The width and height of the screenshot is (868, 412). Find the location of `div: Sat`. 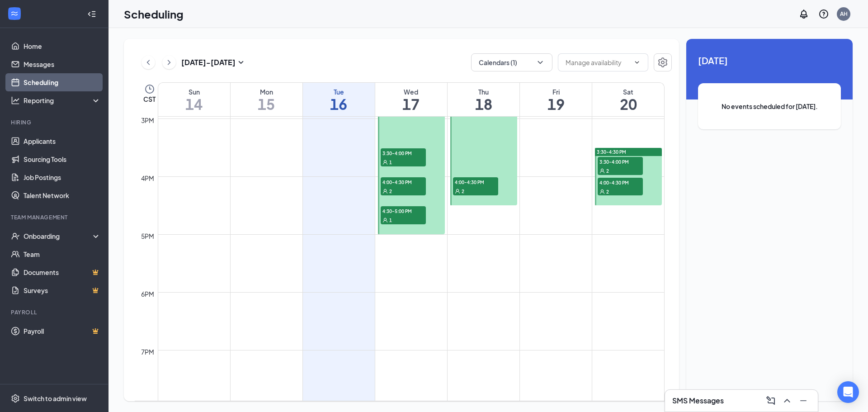

div: Sat is located at coordinates (628, 92).